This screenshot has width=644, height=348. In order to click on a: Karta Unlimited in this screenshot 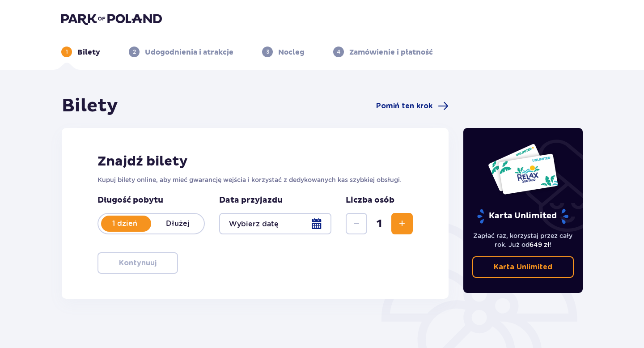, I will do `click(523, 267)`.